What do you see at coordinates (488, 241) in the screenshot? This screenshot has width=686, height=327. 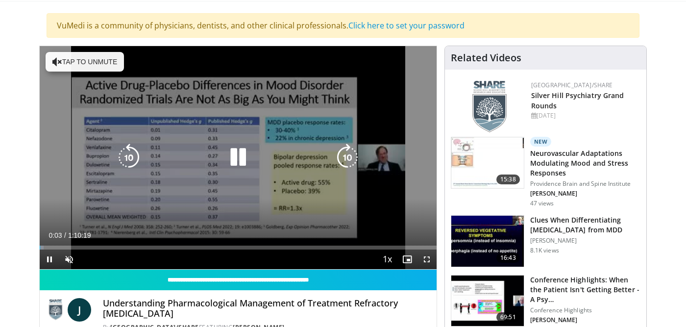 I see `img: a6520382-d332-4ed3-9891-ee688fa49237.150x105_q85_crop-smart_upscale.jpg` at bounding box center [488, 241].